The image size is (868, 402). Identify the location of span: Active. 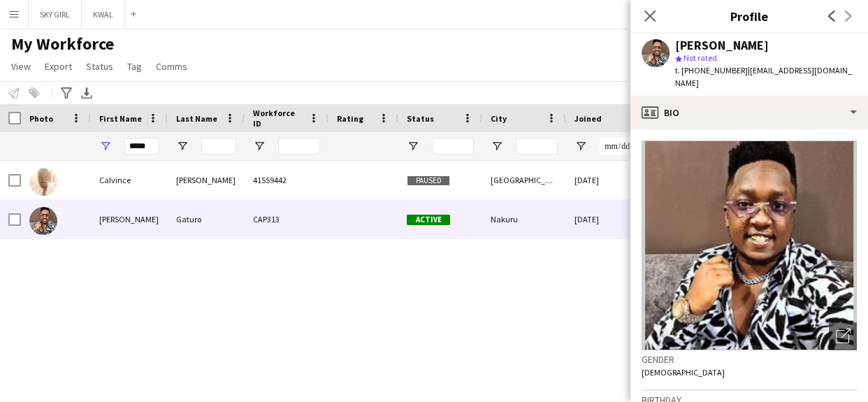
(429, 219).